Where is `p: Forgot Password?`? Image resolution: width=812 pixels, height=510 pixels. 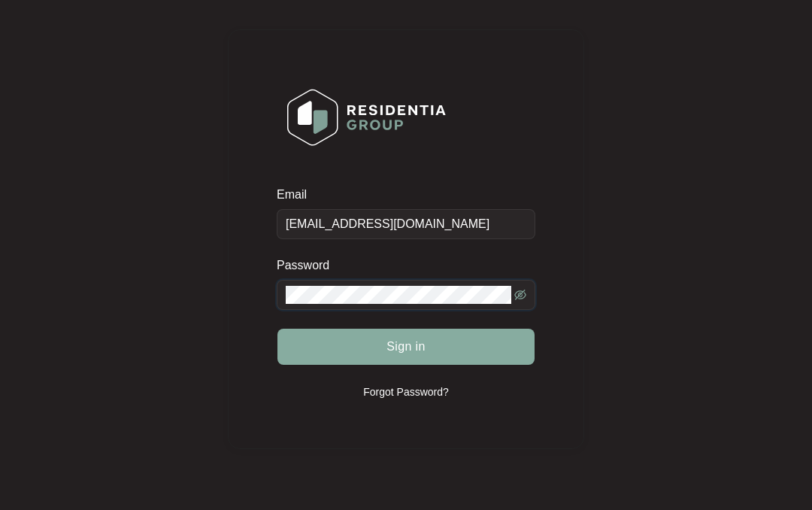
p: Forgot Password? is located at coordinates (406, 392).